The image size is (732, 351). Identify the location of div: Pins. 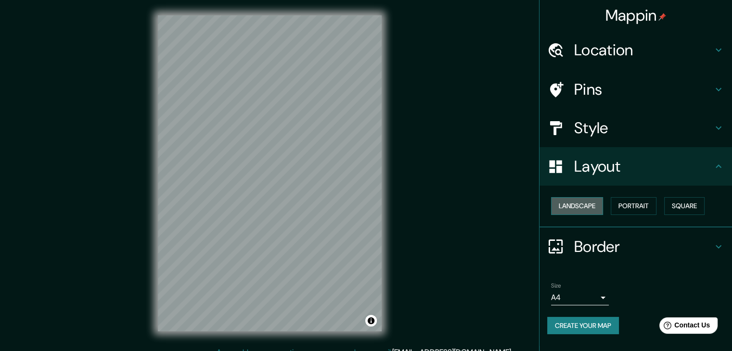
(636, 90).